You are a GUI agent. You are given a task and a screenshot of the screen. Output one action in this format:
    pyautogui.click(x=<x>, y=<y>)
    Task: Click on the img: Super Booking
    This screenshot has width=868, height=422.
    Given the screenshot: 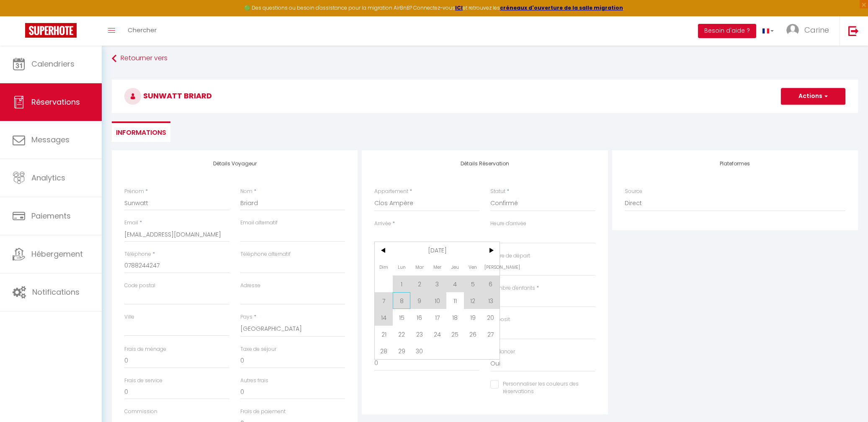 What is the action you would take?
    pyautogui.click(x=51, y=30)
    